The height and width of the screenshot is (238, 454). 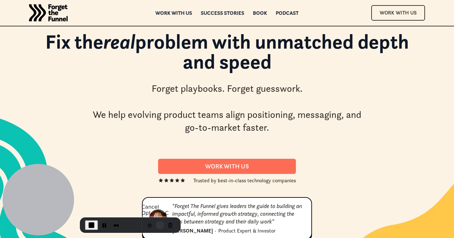 What do you see at coordinates (119, 42) in the screenshot?
I see `em: real` at bounding box center [119, 42].